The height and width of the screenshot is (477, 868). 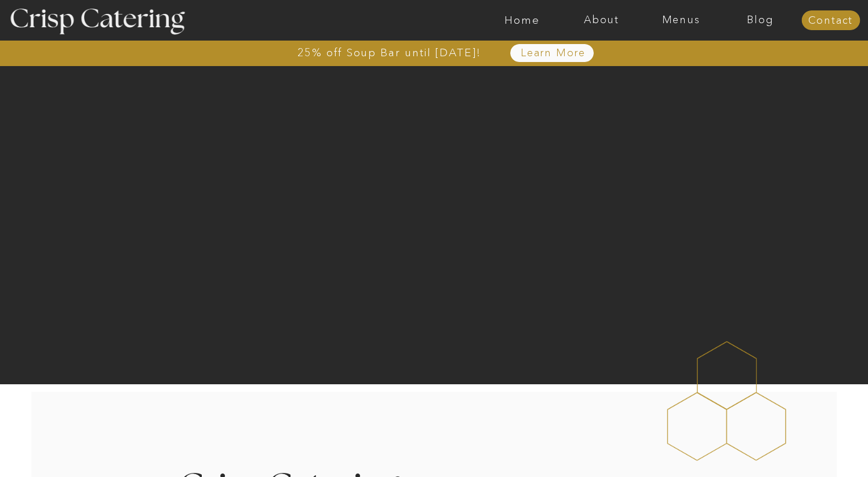 What do you see at coordinates (760, 20) in the screenshot?
I see `a: Blog` at bounding box center [760, 20].